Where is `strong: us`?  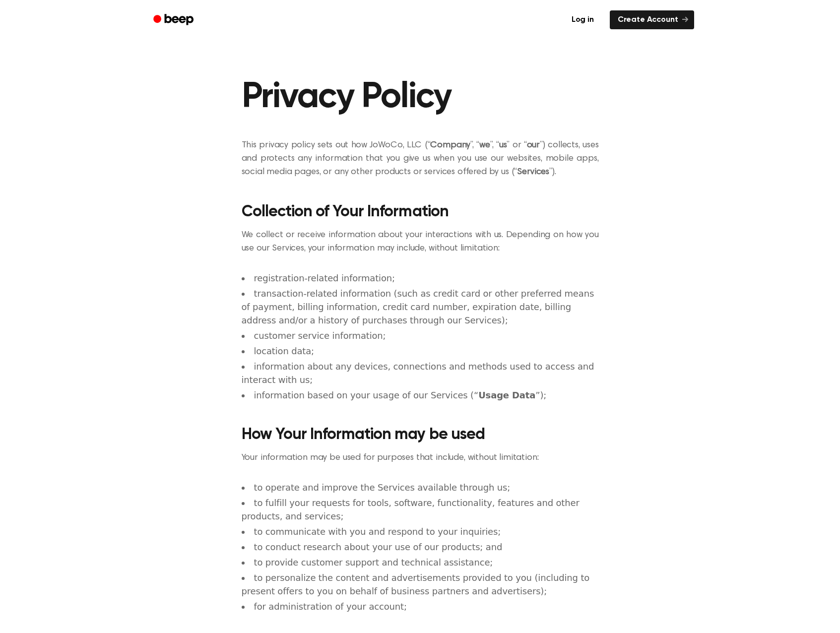 strong: us is located at coordinates (503, 145).